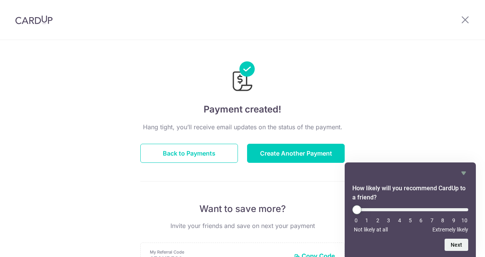 This screenshot has width=485, height=257. I want to click on img: CardUp, so click(34, 20).